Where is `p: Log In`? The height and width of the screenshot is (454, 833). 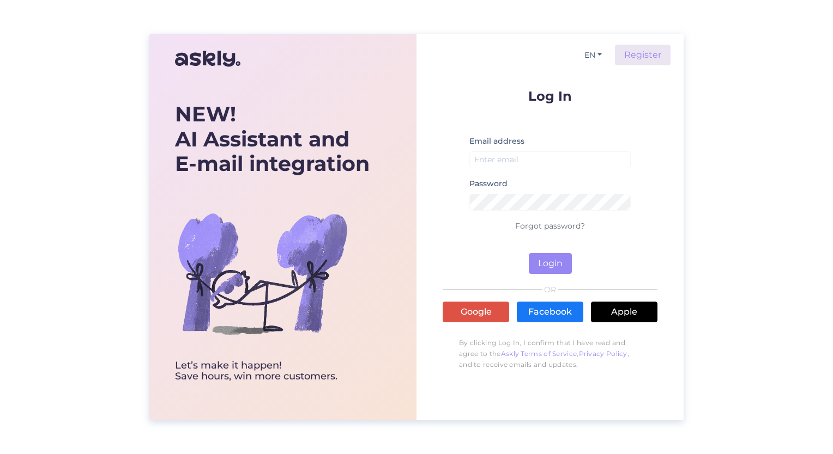
p: Log In is located at coordinates (550, 96).